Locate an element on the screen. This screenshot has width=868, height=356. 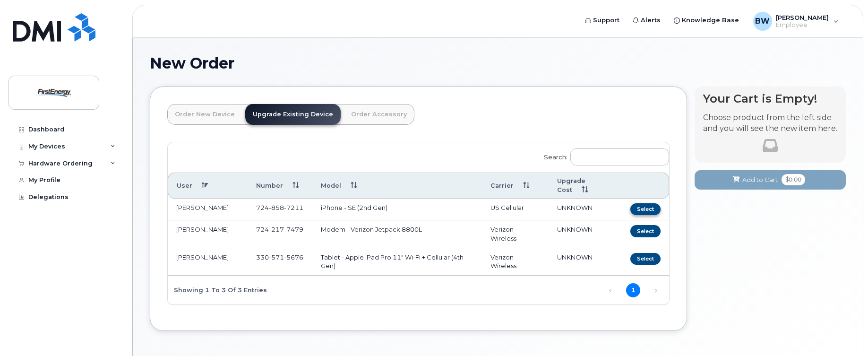
span: 330 is located at coordinates (280, 257).